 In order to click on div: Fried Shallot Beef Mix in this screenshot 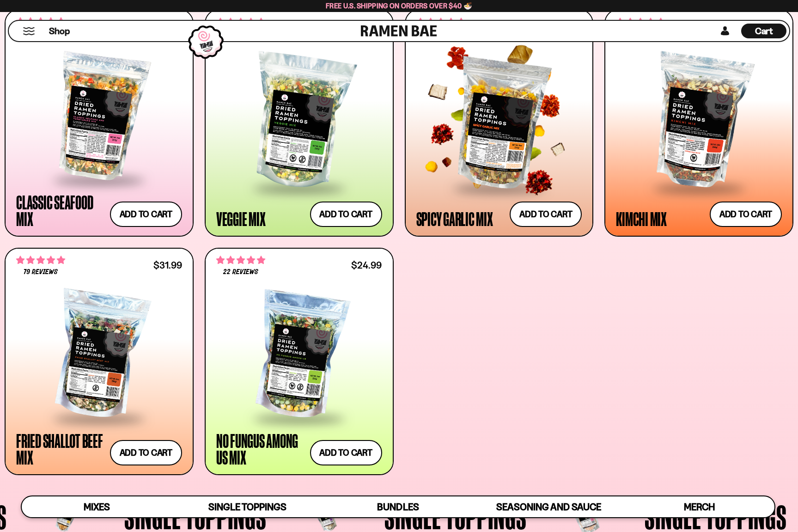, I will do `click(61, 448)`.